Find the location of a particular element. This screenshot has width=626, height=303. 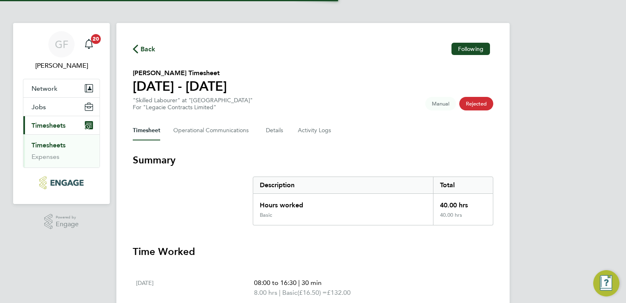

button: Back is located at coordinates (144, 48).